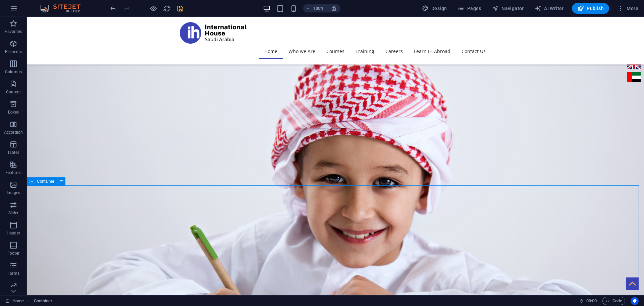 The image size is (644, 306). What do you see at coordinates (14, 72) in the screenshot?
I see `p: Columns` at bounding box center [14, 72].